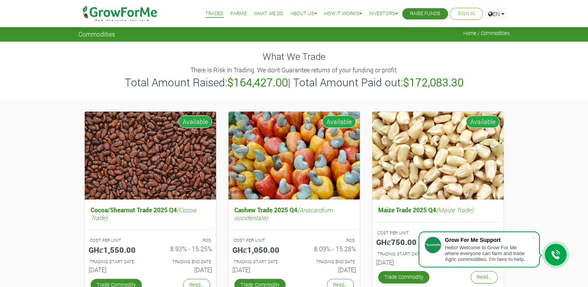 The image size is (588, 287). Describe the element at coordinates (438, 236) in the screenshot. I see `a: Maize Trade 2025 Q4(Maize Trade) COST PER UNIT GHȼ750.00 ROS 7.41% - 15.26% TRADING START DATE [D...` at that location.